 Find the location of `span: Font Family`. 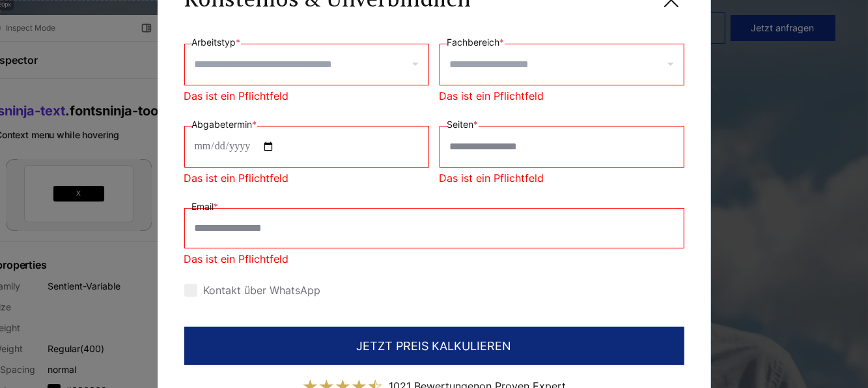

span: Font Family is located at coordinates (69, 286).